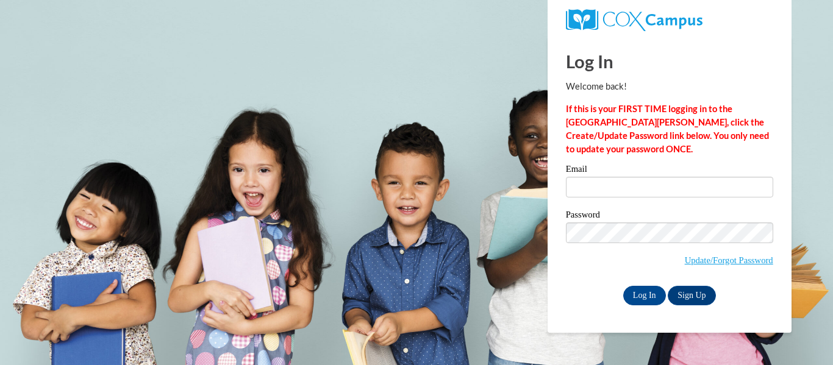  I want to click on a: Update/Forgot Password, so click(729, 260).